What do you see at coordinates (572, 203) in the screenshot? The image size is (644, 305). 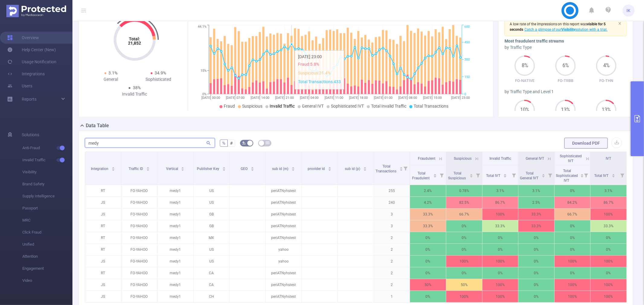 I see `p: 84.2%` at bounding box center [572, 203].